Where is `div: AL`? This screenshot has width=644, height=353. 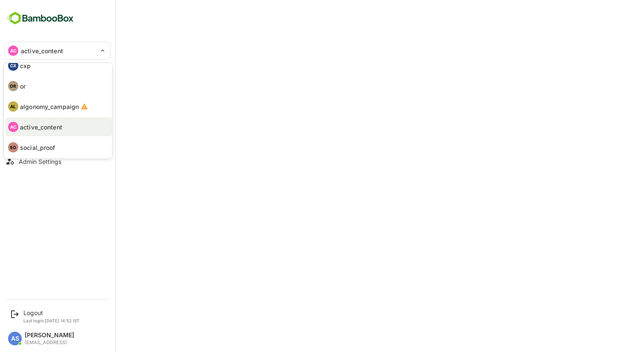 div: AL is located at coordinates (14, 107).